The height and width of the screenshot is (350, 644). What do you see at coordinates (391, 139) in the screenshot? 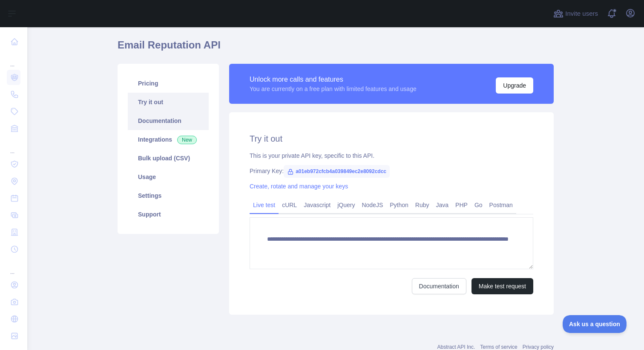
I see `h2: Try it out` at bounding box center [391, 139].